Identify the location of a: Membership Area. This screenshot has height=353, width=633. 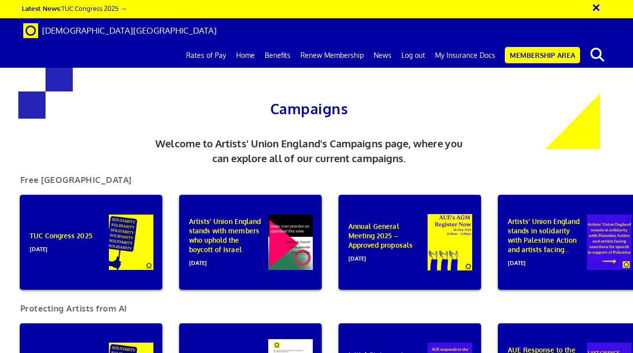
(543, 55).